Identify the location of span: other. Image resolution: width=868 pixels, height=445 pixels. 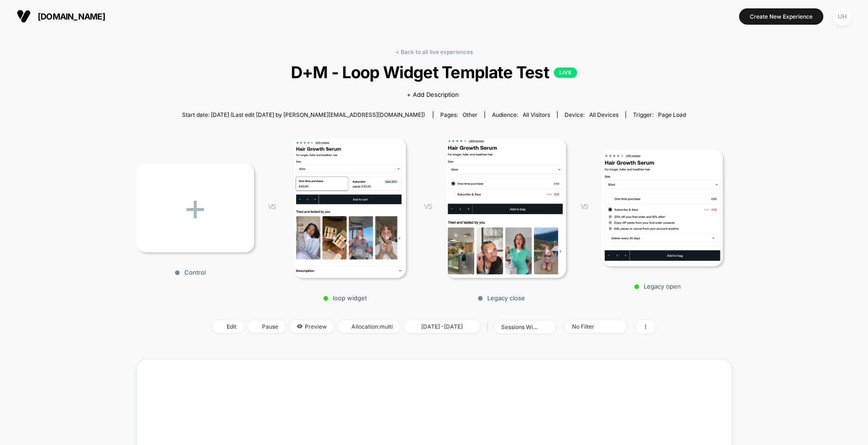
(470, 114).